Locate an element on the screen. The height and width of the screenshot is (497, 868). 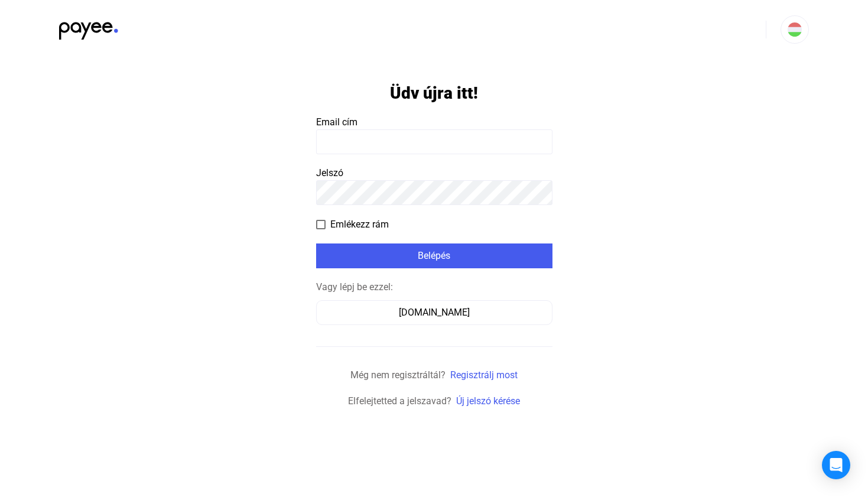
img: HU is located at coordinates (794, 30).